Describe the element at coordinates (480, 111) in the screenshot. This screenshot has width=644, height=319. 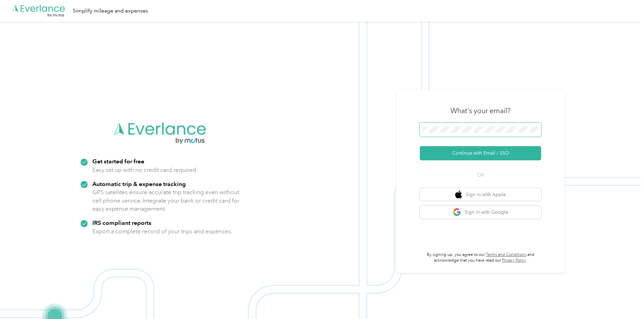
I see `h3: What's your email?` at that location.